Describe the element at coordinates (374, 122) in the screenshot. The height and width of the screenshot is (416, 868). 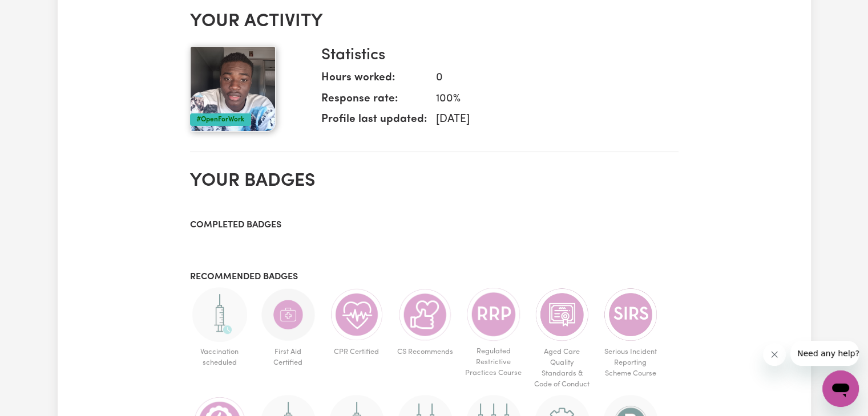
I see `dt: Profile last updated:` at that location.